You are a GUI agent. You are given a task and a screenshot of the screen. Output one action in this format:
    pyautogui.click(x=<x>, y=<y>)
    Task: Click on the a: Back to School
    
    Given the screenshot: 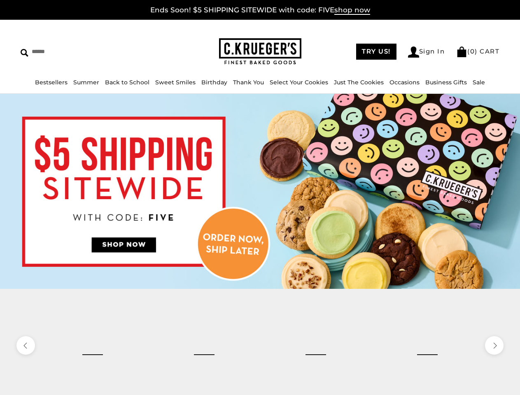 What is the action you would take?
    pyautogui.click(x=127, y=82)
    